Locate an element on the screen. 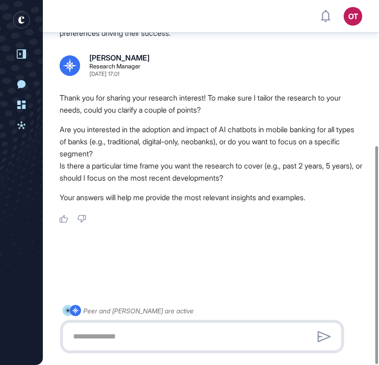 This screenshot has width=379, height=365. p: Thank you for sharing your research interest! To make sure I tailor the research to your needs, c... is located at coordinates (211, 104).